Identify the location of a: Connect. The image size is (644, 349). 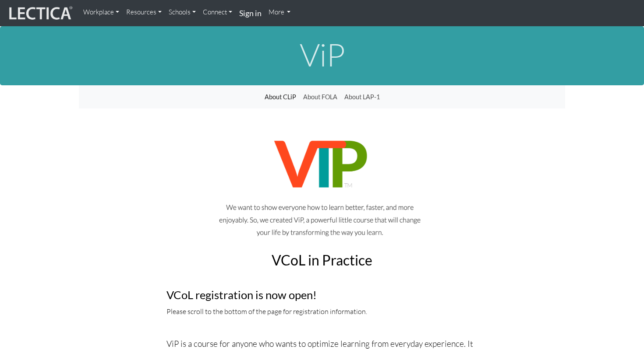
(217, 12).